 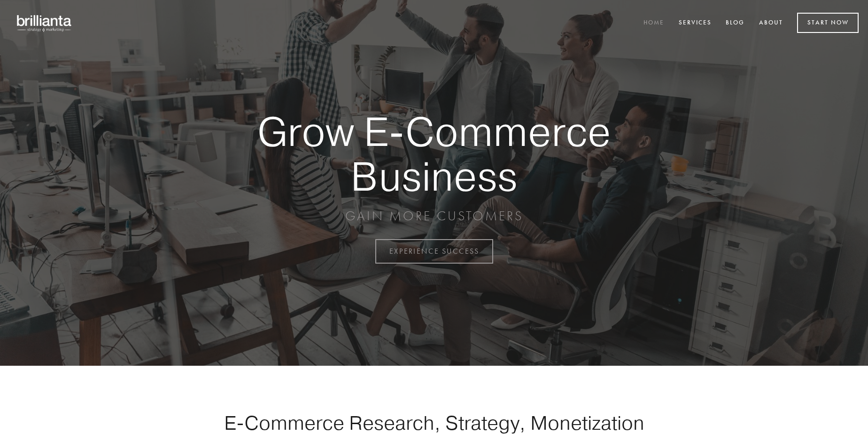 I want to click on a: Services, so click(x=696, y=23).